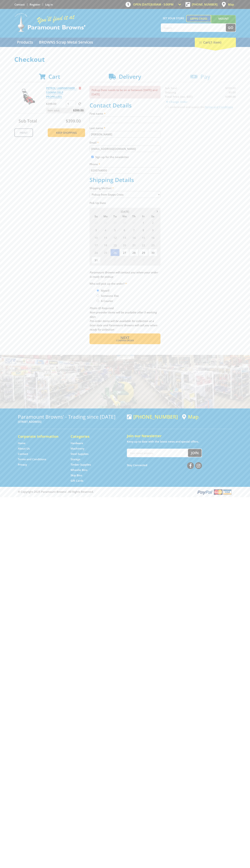  Describe the element at coordinates (153, 222) in the screenshot. I see `span: 2` at that location.